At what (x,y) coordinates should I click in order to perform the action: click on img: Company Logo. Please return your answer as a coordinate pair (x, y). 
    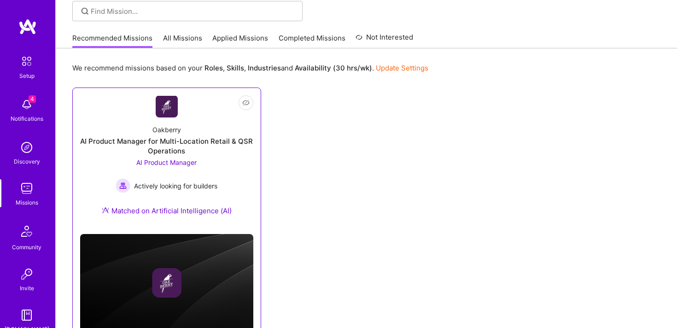
    Looking at the image, I should click on (167, 106).